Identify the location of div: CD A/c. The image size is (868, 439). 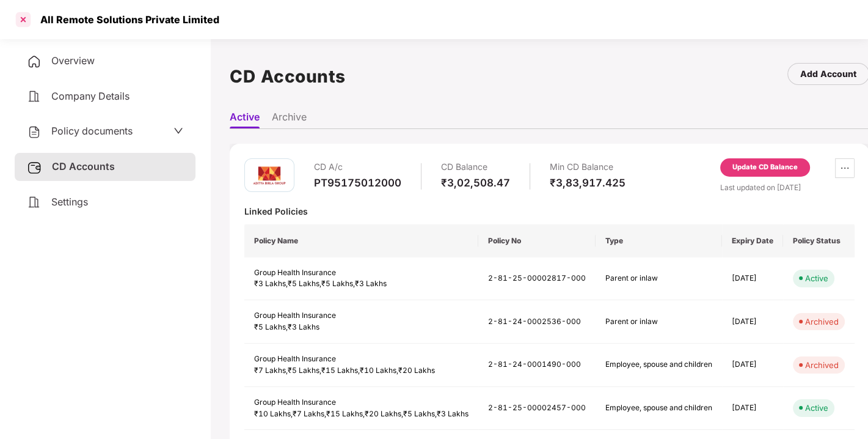
(358, 167).